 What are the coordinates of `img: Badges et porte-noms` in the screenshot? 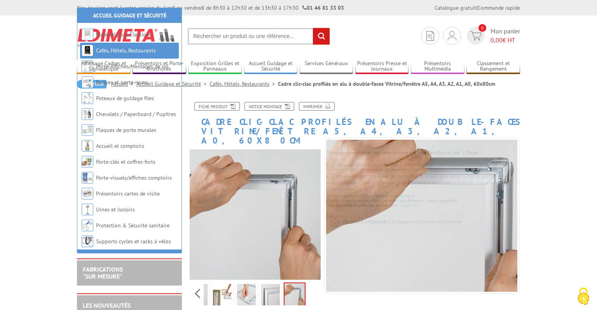 It's located at (87, 82).